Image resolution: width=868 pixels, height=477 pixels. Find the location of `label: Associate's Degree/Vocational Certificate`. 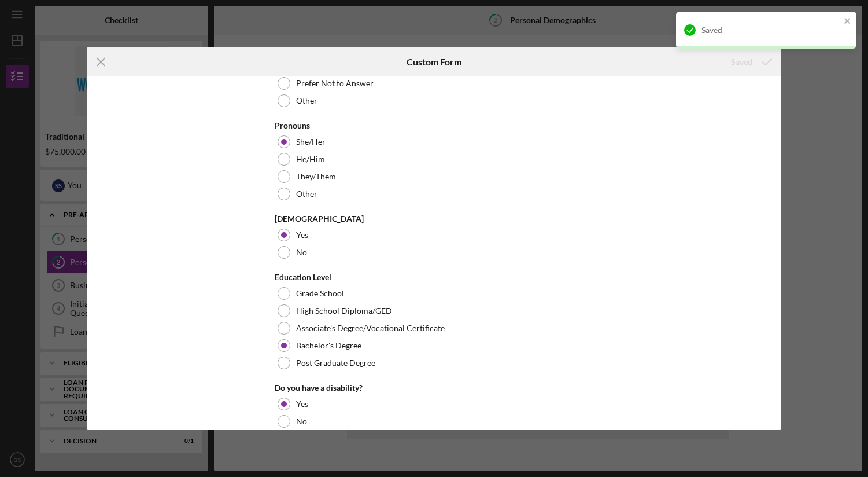

label: Associate's Degree/Vocational Certificate is located at coordinates (370, 328).